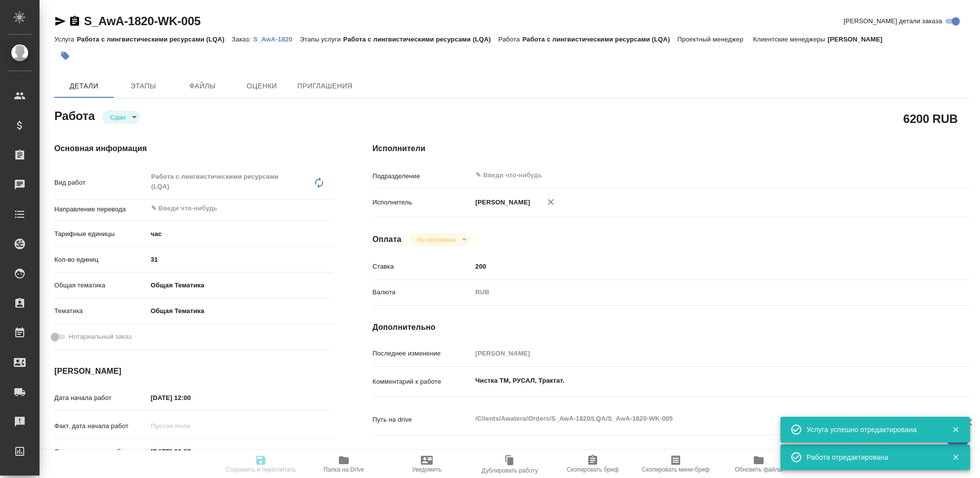 Image resolution: width=980 pixels, height=478 pixels. I want to click on p: Последнее изменение, so click(422, 353).